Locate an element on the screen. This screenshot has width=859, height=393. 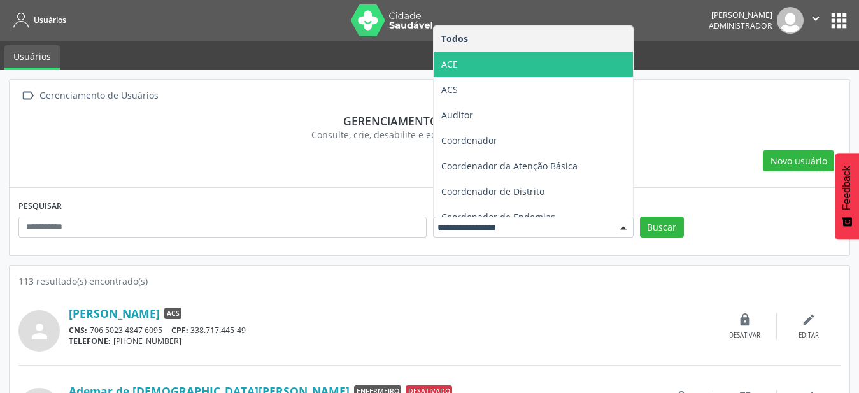
div: Gerenciamento de Usuários is located at coordinates (99, 95).